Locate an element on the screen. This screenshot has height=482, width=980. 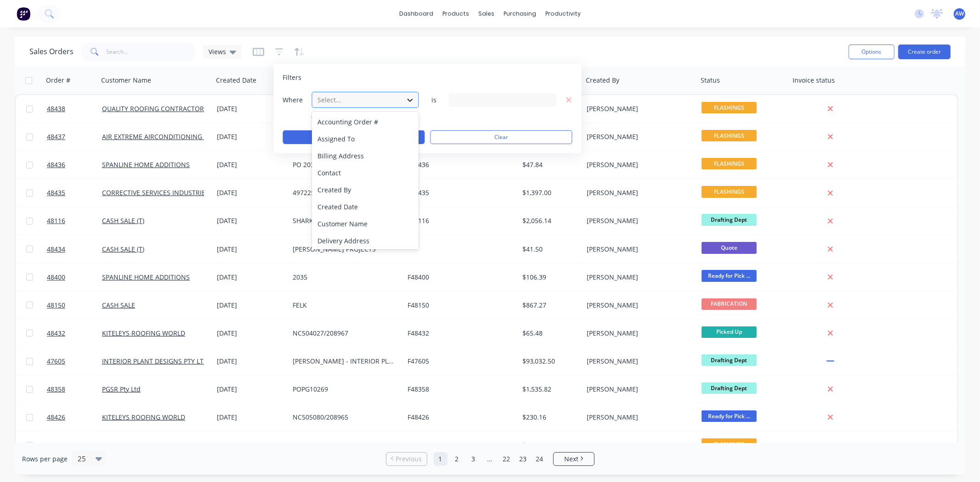
div: NC505080/208965 is located at coordinates (344, 418).